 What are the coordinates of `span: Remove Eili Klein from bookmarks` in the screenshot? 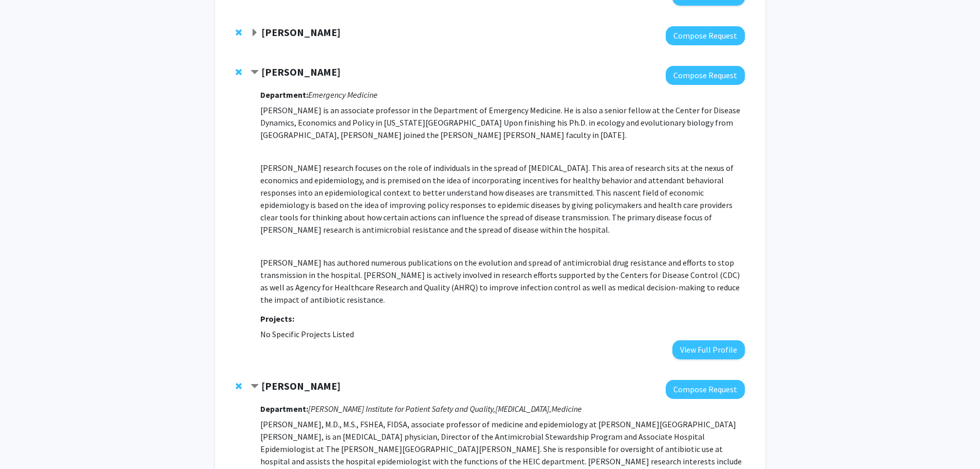 It's located at (239, 72).